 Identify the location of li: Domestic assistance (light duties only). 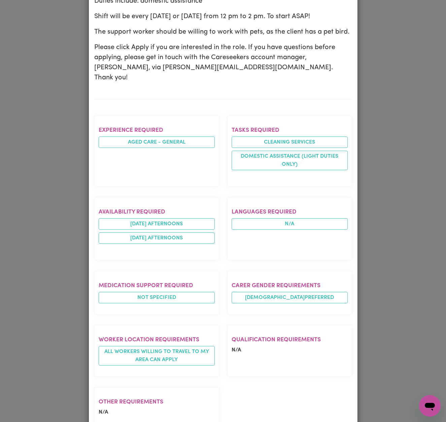
(289, 160).